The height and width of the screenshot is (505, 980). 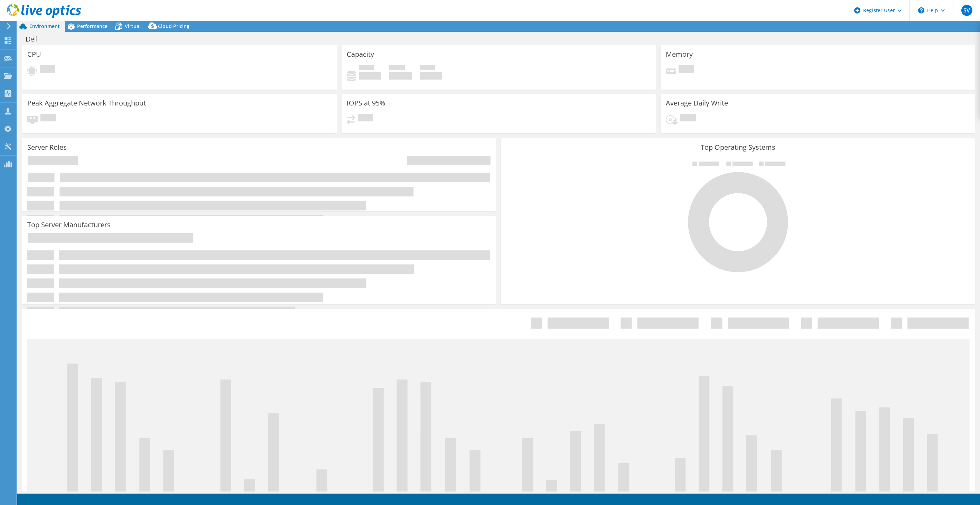 I want to click on span: Total, so click(x=428, y=69).